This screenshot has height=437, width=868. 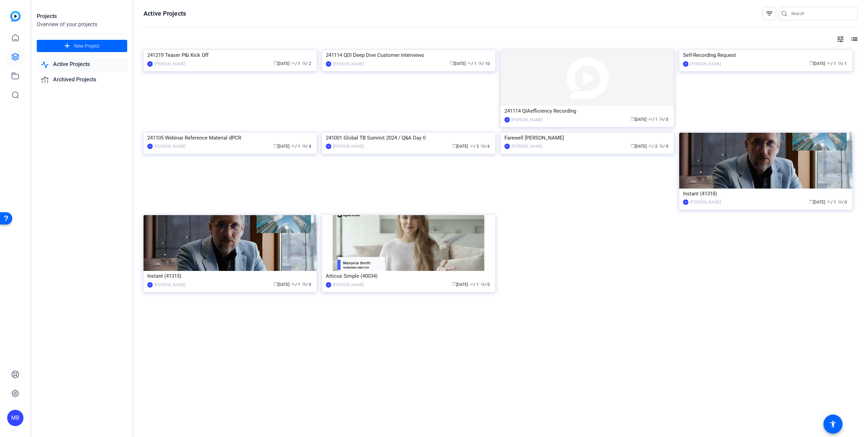 What do you see at coordinates (766, 193) in the screenshot?
I see `div: Instant (41318)` at bounding box center [766, 193].